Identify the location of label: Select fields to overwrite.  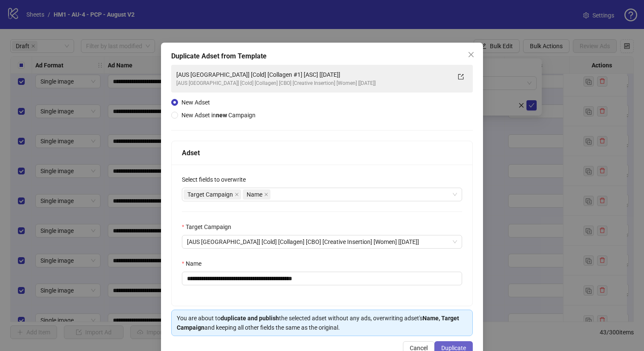
(216, 179).